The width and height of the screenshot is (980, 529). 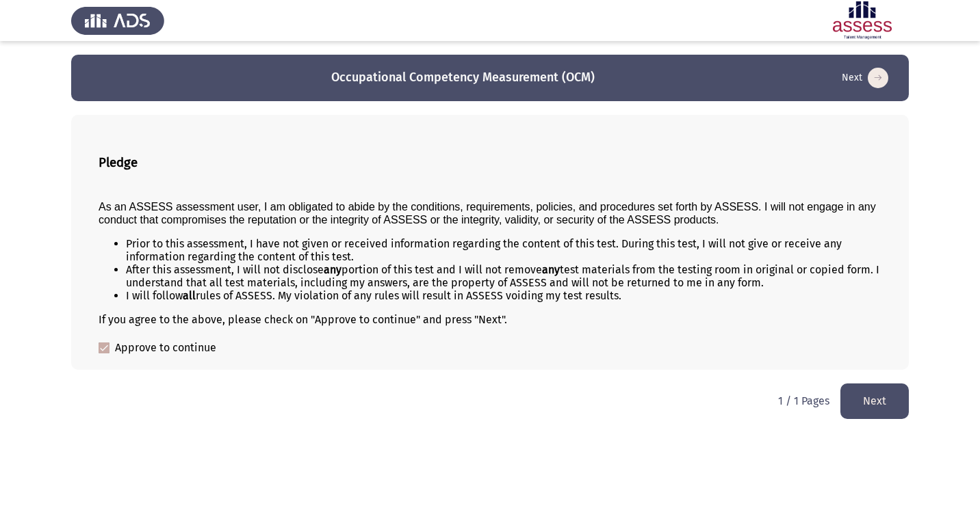 What do you see at coordinates (862, 20) in the screenshot?
I see `img: Assessment logo of OCM R1 ASSESS` at bounding box center [862, 20].